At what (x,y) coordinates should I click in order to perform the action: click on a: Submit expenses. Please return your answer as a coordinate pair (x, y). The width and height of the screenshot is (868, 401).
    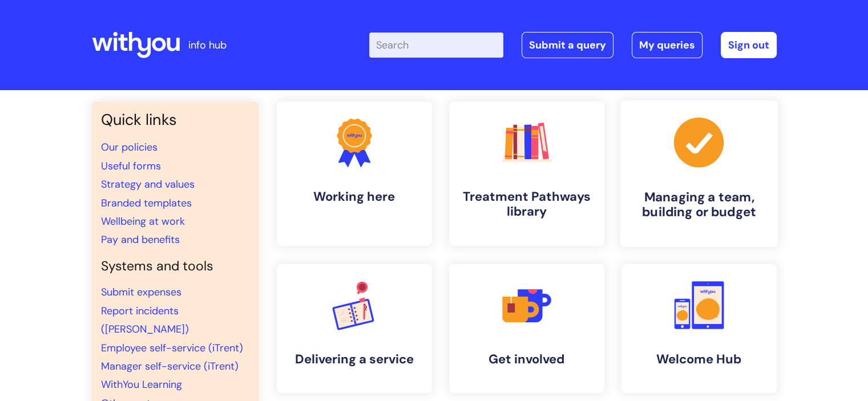
    Looking at the image, I should click on (141, 292).